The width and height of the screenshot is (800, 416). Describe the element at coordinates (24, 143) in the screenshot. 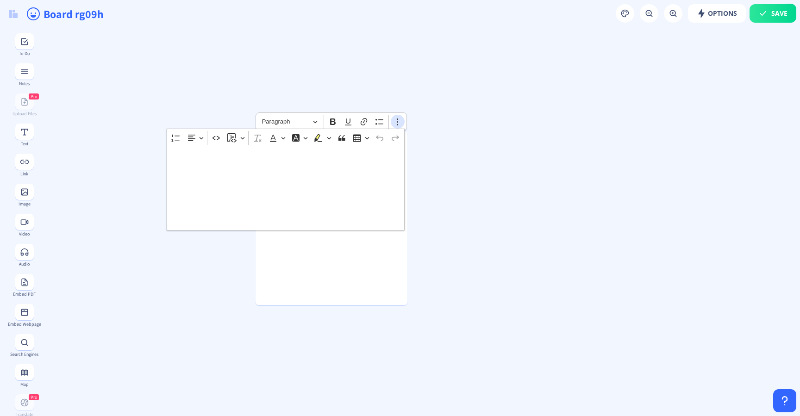

I see `div: Text` at that location.